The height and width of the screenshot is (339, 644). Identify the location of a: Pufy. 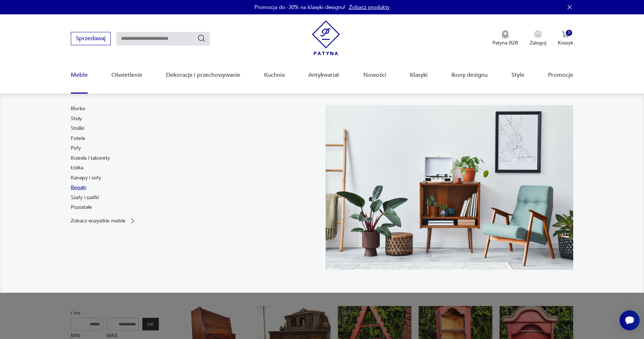
(76, 148).